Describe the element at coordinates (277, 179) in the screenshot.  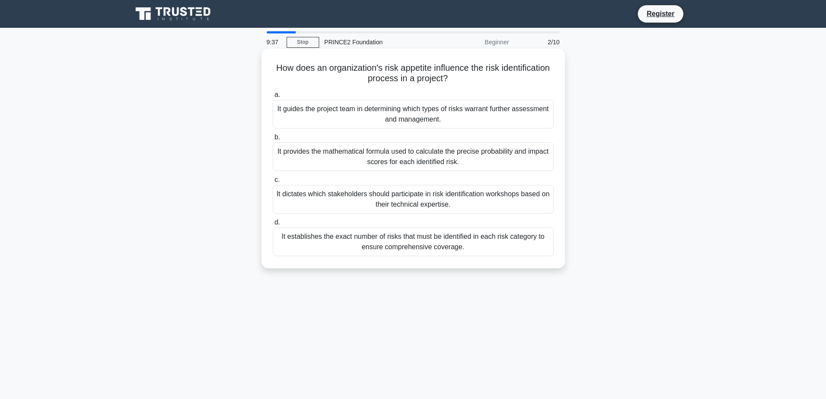
I see `span: c.` at that location.